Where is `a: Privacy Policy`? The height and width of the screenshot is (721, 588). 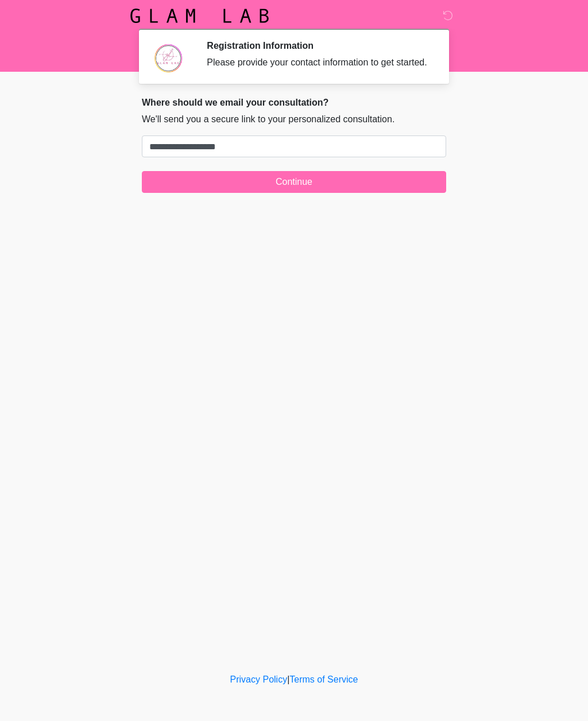 a: Privacy Policy is located at coordinates (259, 679).